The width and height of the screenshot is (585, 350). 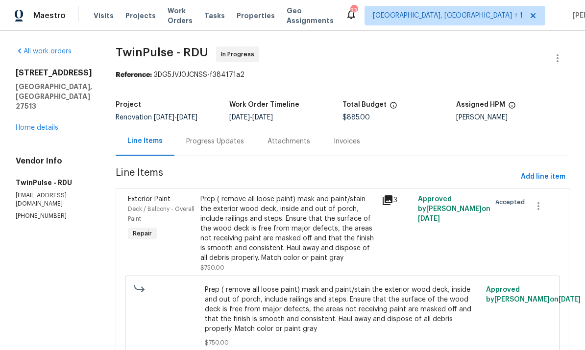 What do you see at coordinates (54, 161) in the screenshot?
I see `h4: Vendor Info` at bounding box center [54, 161].